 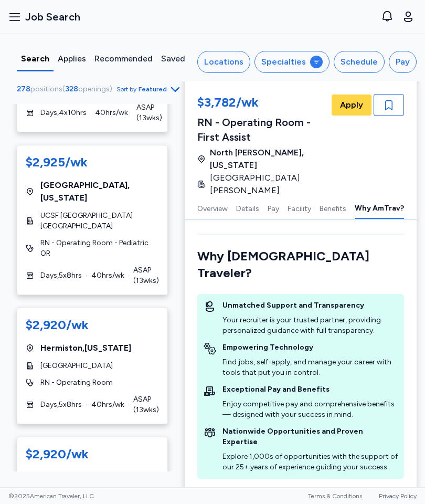 I want to click on button: Job Search, so click(x=44, y=17).